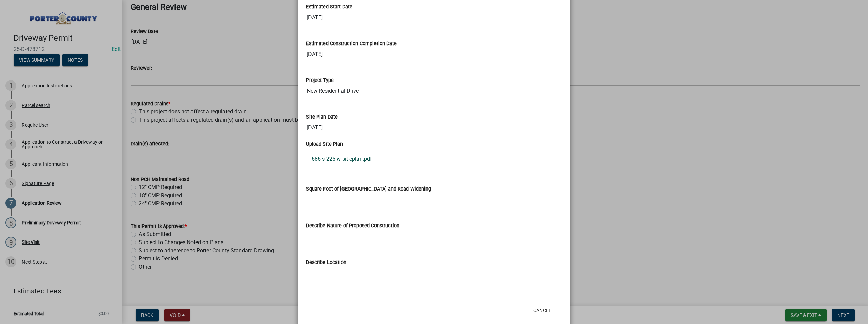  What do you see at coordinates (326, 263) in the screenshot?
I see `label: Describe Location` at bounding box center [326, 263].